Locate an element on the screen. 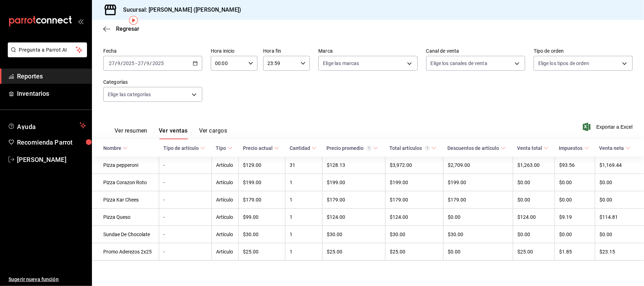 This screenshot has width=644, height=286. span: Total artículos is located at coordinates (412, 148).